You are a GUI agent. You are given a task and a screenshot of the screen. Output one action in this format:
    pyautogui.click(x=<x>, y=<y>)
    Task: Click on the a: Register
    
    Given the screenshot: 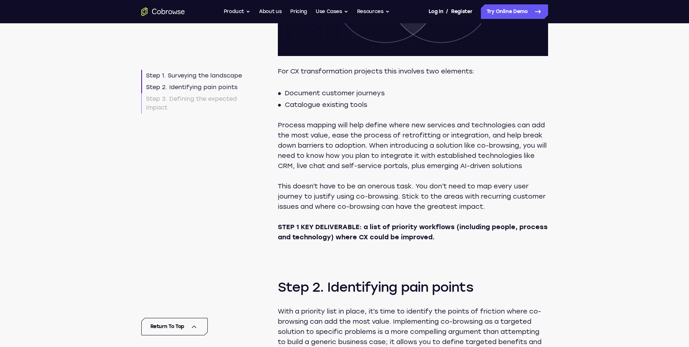 What is the action you would take?
    pyautogui.click(x=462, y=12)
    